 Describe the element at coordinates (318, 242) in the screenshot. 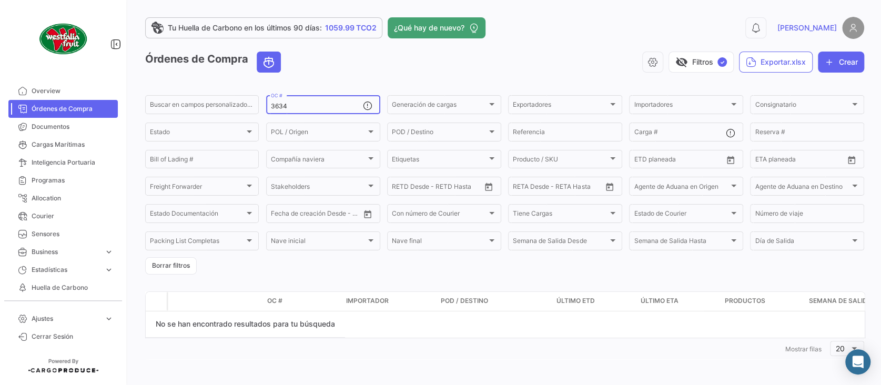

I see `span: Nave inicial` at that location.